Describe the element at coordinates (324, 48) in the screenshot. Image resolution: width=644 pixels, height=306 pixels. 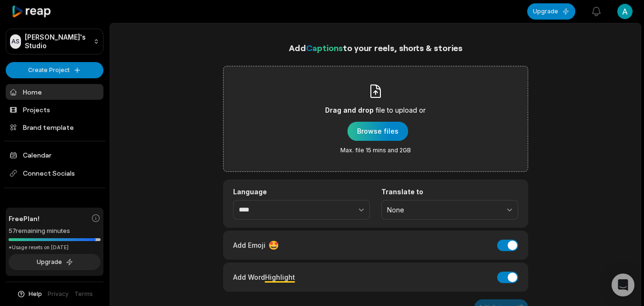
I see `span: Captions` at that location.